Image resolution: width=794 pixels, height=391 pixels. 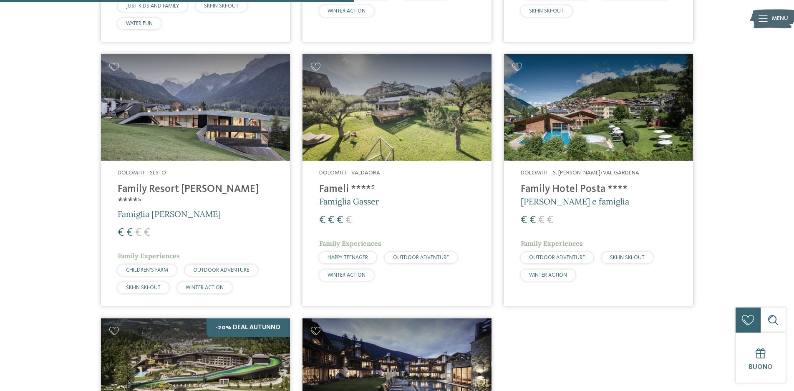 I want to click on span: CHILDREN’S FARM, so click(x=147, y=270).